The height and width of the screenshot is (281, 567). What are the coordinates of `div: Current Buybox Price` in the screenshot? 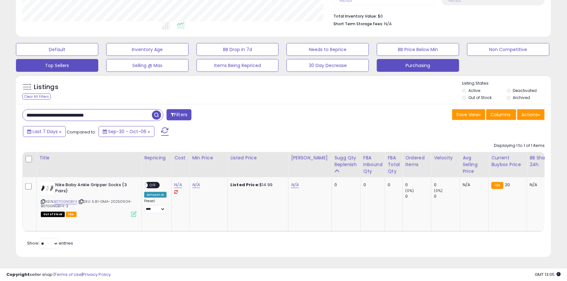 It's located at (508, 161).